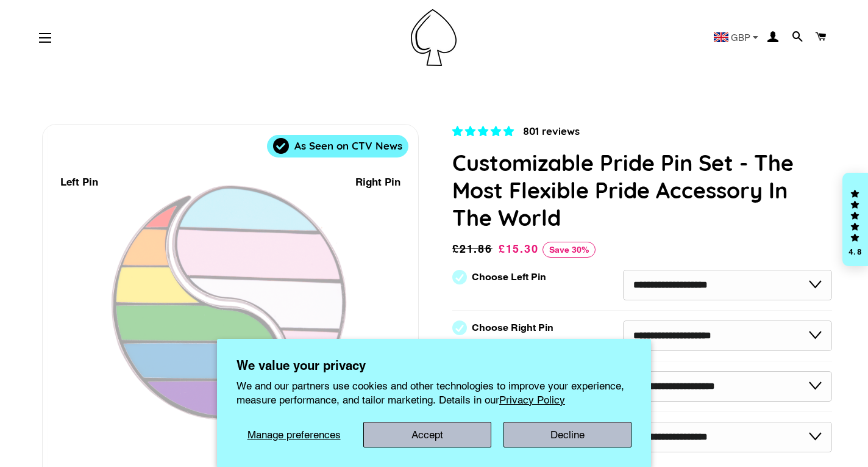  I want to click on span: Save 30%, so click(569, 250).